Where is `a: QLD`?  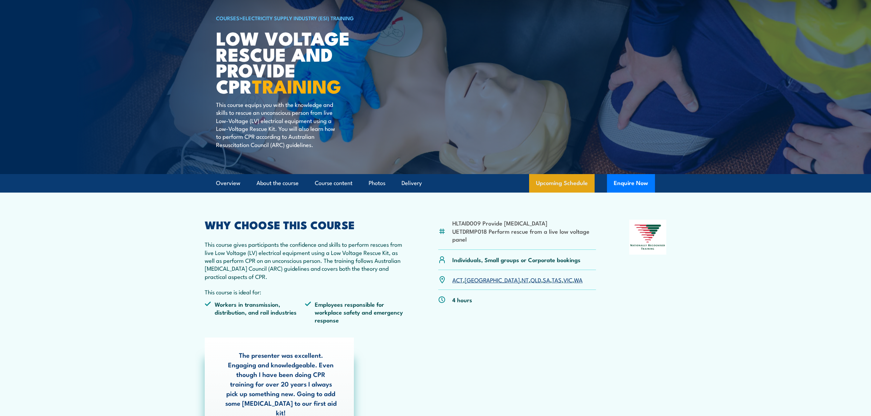
a: QLD is located at coordinates (535, 280).